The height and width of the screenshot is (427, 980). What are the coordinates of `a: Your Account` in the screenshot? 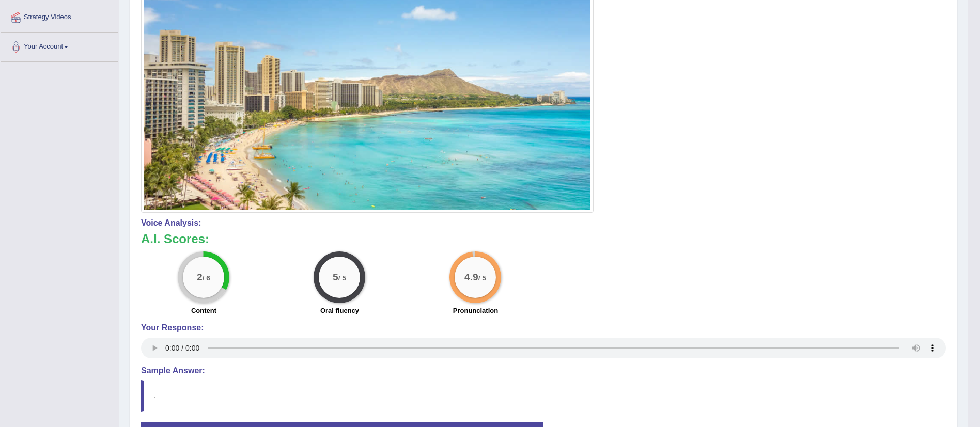 It's located at (59, 46).